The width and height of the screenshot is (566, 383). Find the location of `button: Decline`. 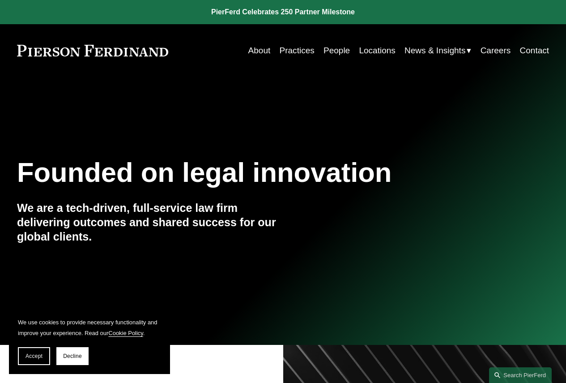

button: Decline is located at coordinates (73, 356).